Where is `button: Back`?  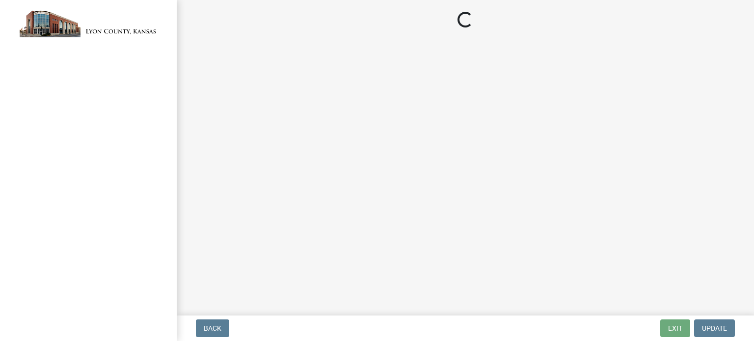
button: Back is located at coordinates (212, 328).